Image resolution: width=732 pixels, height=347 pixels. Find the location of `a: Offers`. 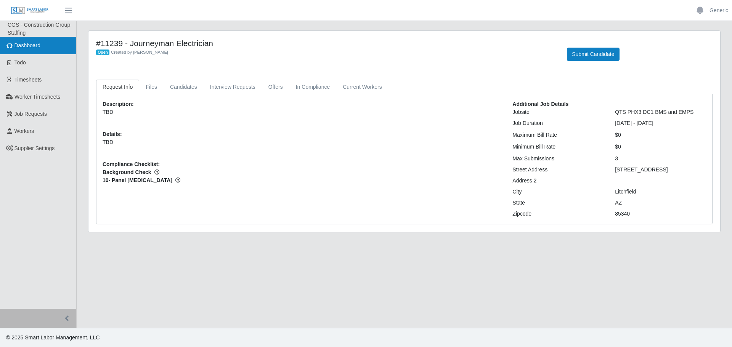

a: Offers is located at coordinates (276, 87).